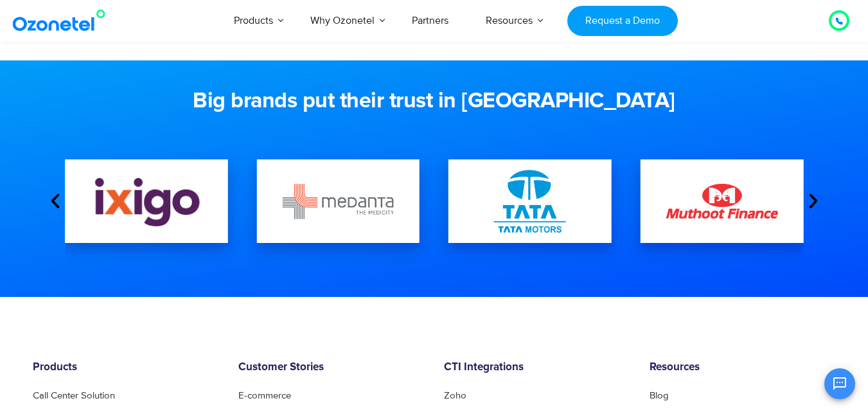 This screenshot has width=868, height=412. What do you see at coordinates (743, 368) in the screenshot?
I see `h6: Resources` at bounding box center [743, 368].